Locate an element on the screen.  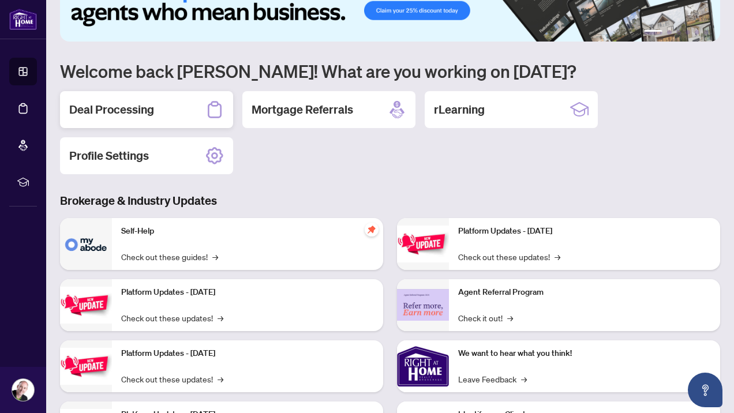
img: Platform Updates - September 16, 2025 is located at coordinates (86, 305).